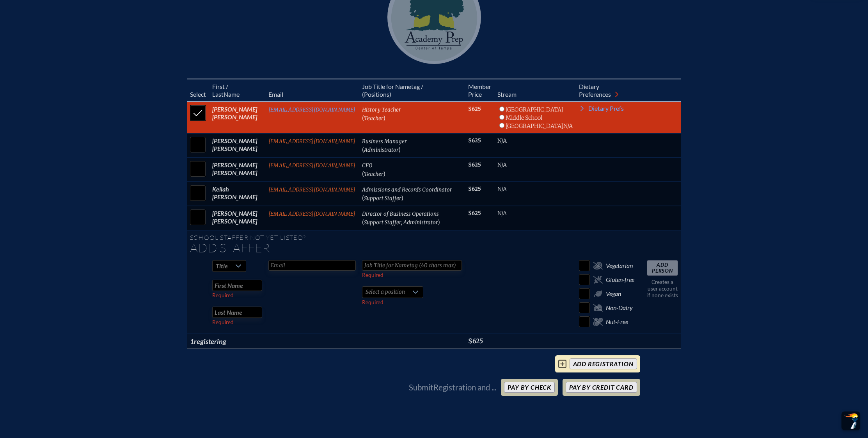  Describe the element at coordinates (479, 90) in the screenshot. I see `th: Memb` at that location.